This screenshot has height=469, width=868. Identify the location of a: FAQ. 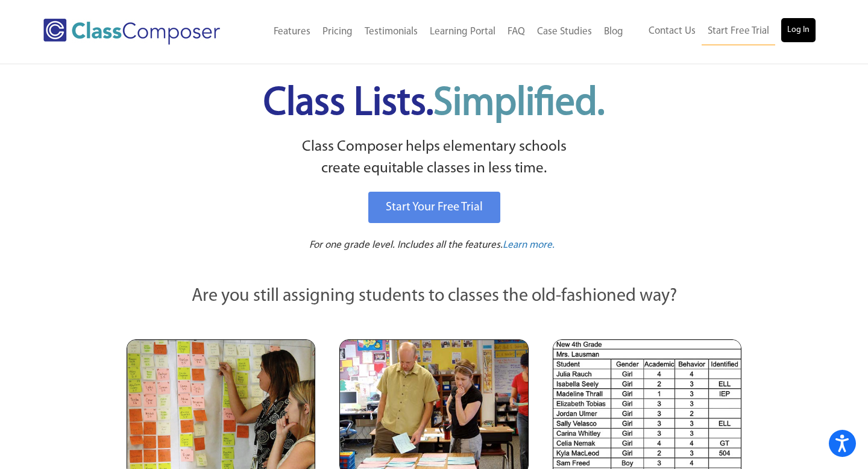
(516, 32).